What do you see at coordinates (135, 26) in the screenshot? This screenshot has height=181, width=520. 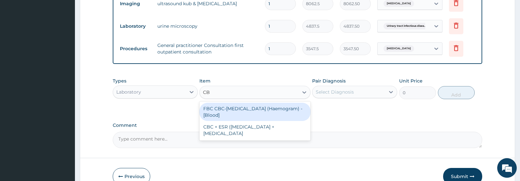 I see `td: Laboratory` at bounding box center [135, 26].